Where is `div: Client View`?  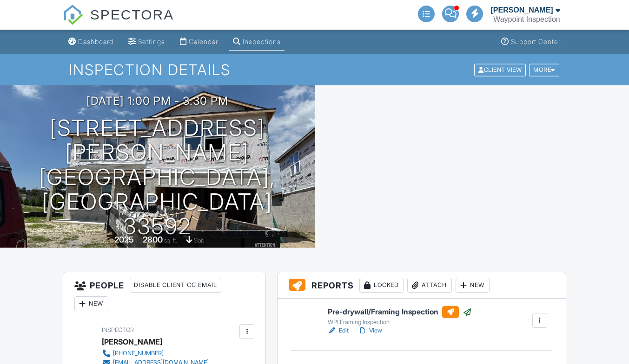 div: Client View is located at coordinates (500, 70).